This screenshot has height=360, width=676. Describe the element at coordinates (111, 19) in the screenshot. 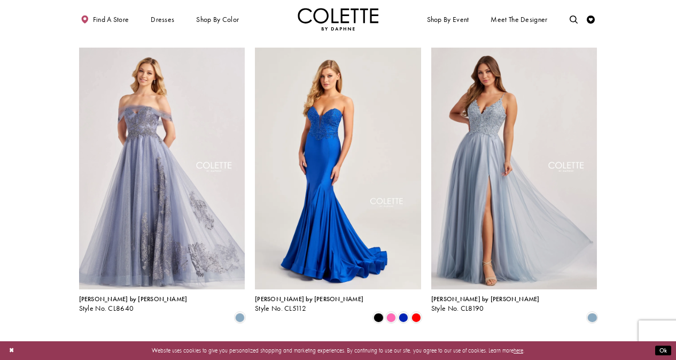

I see `span: Find a store` at that location.